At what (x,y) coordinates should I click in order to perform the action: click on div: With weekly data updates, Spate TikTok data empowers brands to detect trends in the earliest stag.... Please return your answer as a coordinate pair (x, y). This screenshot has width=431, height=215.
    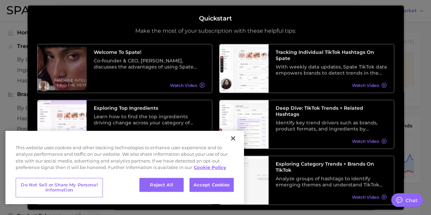
    Looking at the image, I should click on (331, 70).